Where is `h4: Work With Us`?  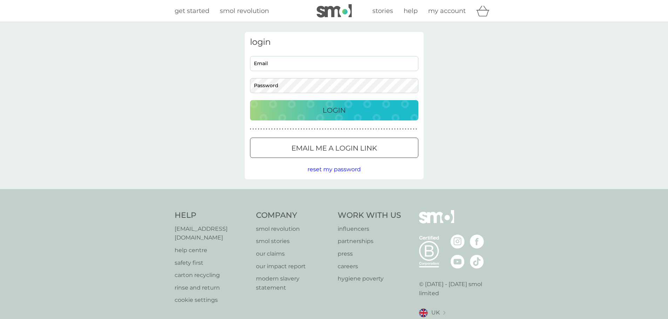 h4: Work With Us is located at coordinates (369, 216).